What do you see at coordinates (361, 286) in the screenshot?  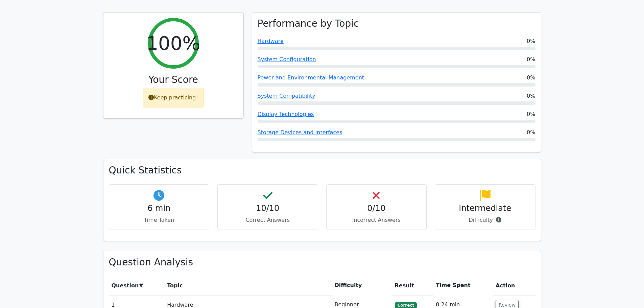 I see `th: Difficulty` at bounding box center [361, 286].